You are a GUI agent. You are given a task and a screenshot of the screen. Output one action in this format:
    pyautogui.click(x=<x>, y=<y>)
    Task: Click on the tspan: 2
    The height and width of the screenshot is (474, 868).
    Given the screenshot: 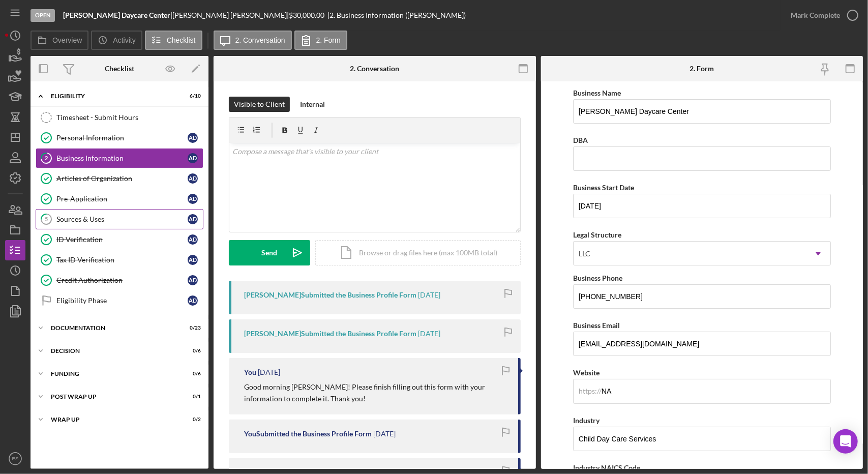 What is the action you would take?
    pyautogui.click(x=46, y=158)
    